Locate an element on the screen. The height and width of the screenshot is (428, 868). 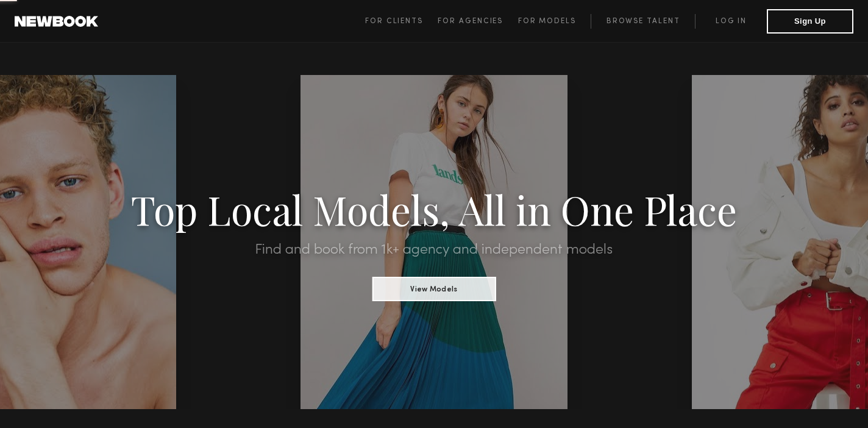
a: For Clients is located at coordinates (401, 22).